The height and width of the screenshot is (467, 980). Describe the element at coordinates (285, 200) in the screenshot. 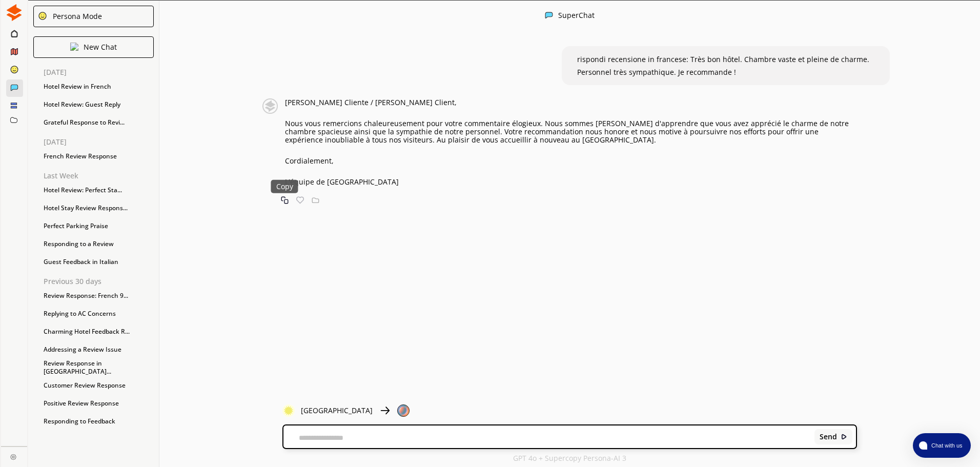

I see `img: Copy` at that location.